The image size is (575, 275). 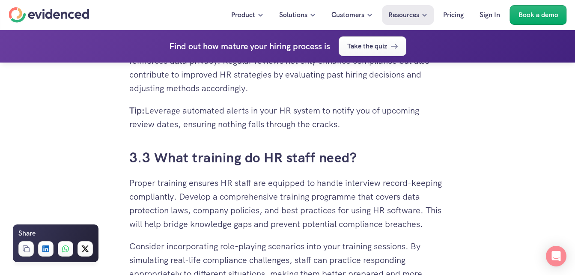 What do you see at coordinates (538, 15) in the screenshot?
I see `p: Book a demo` at bounding box center [538, 15].